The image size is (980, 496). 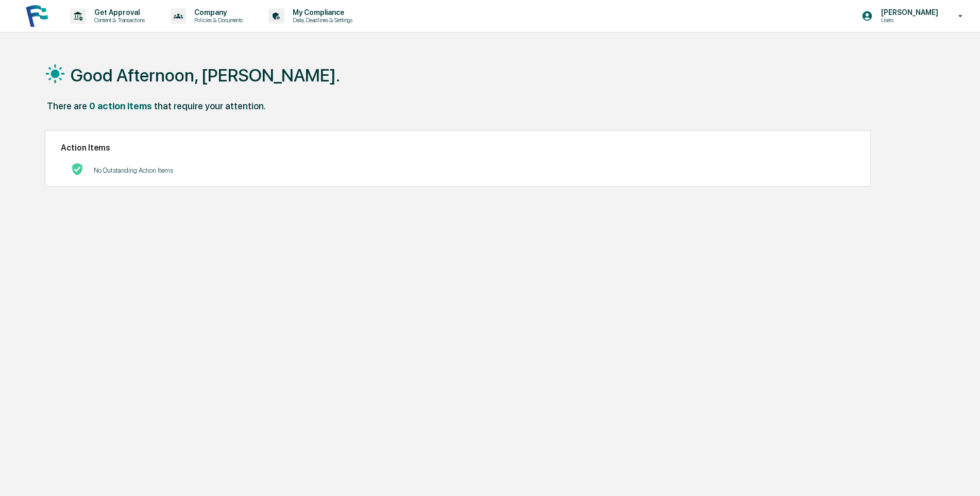 What do you see at coordinates (209, 105) in the screenshot?
I see `div: that require your attention.` at bounding box center [209, 105].